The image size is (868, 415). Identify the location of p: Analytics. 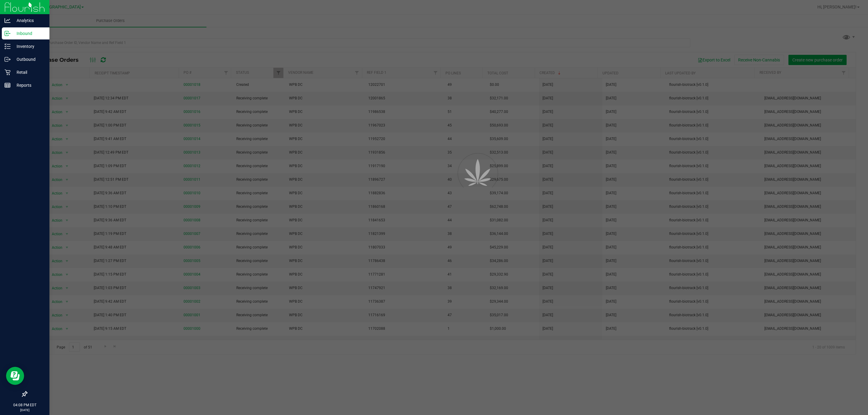
(28, 21).